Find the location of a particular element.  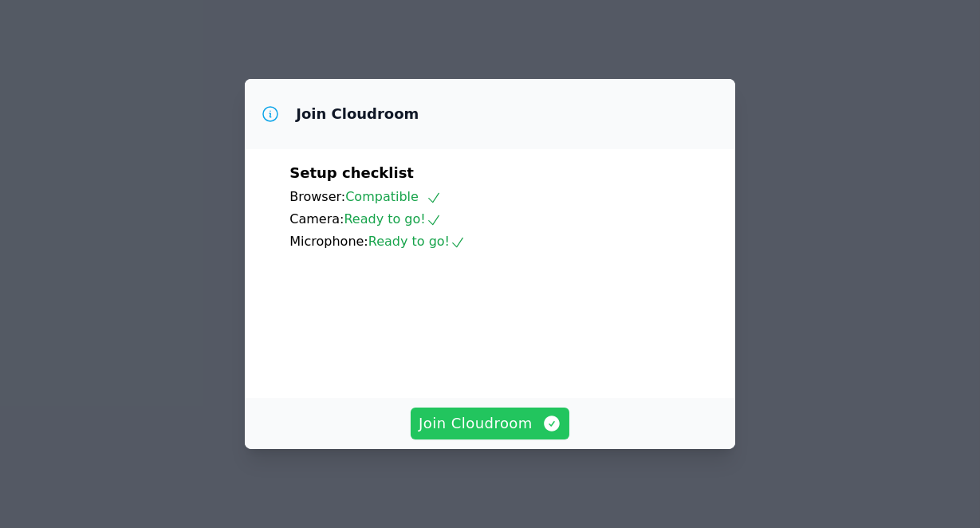

button: Join Cloudroom is located at coordinates (490, 424).